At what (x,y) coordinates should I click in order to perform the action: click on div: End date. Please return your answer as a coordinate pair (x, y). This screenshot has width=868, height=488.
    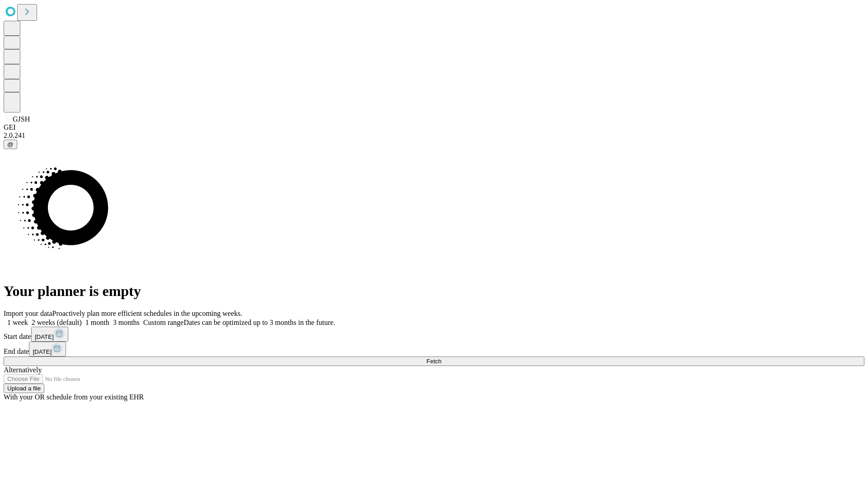
    Looking at the image, I should click on (434, 349).